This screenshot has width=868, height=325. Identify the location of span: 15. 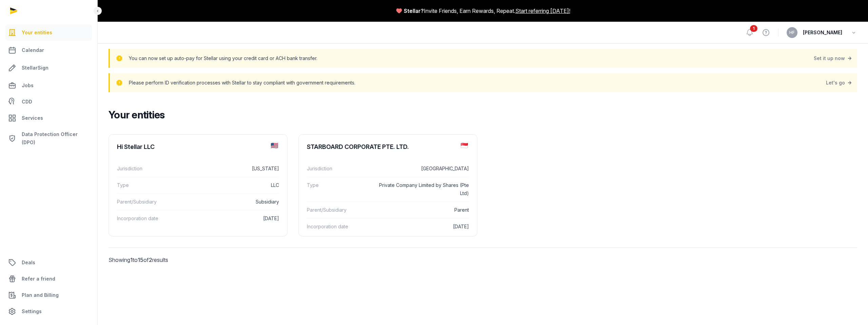
(140, 260).